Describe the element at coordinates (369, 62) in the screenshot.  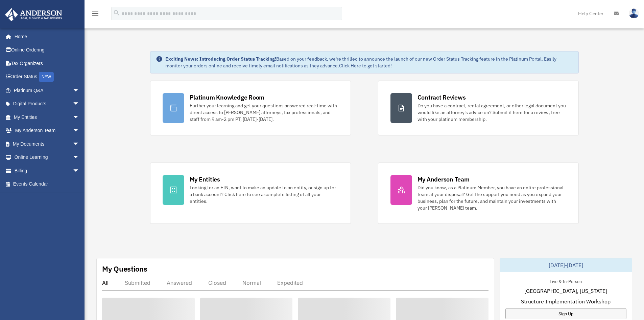
I see `div: Based on your feedback, we're thrilled to announce the launch of our new Order Status Tracking fe...` at that location.